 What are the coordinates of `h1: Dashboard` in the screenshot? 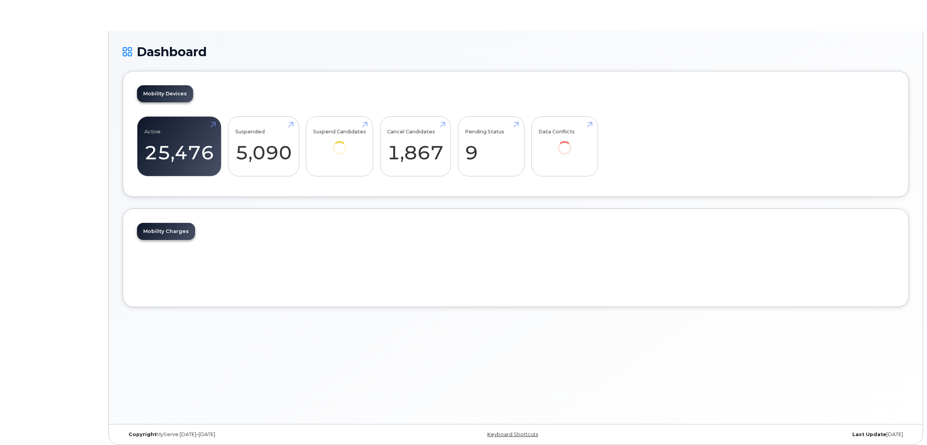 It's located at (516, 52).